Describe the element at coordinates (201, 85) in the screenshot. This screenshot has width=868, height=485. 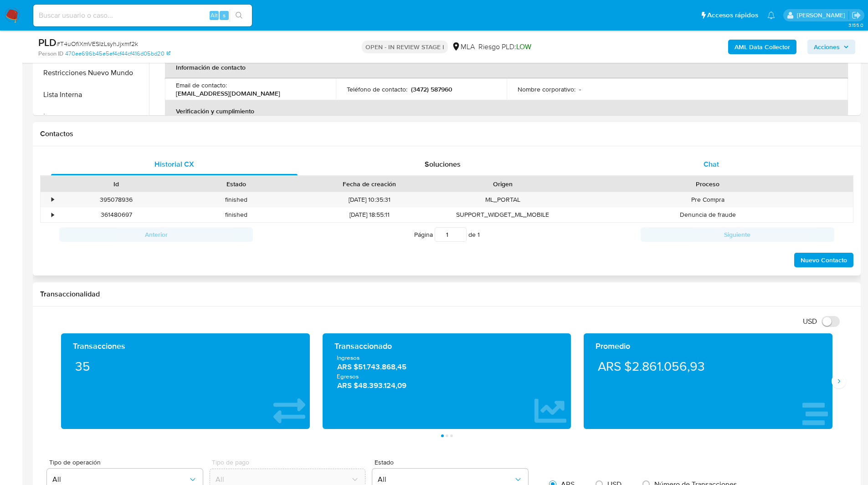
I see `p: Email de contacto :` at that location.